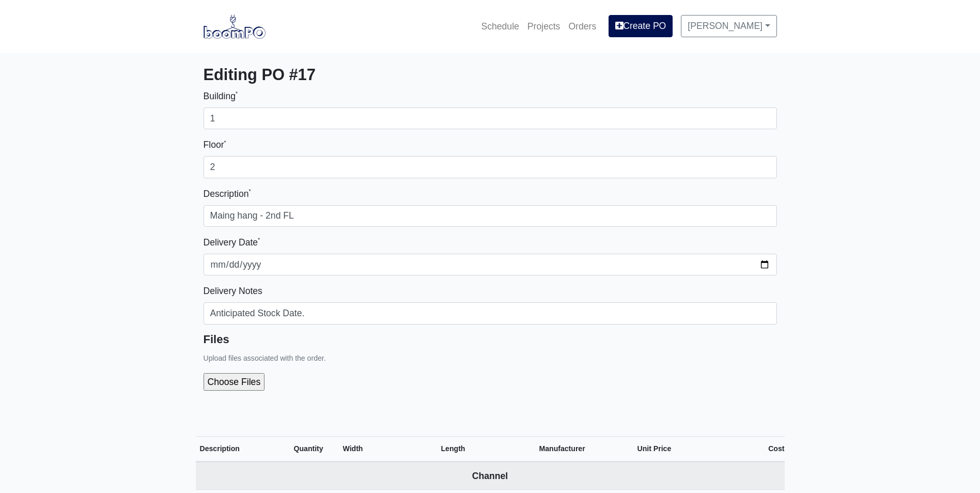 The image size is (980, 493). What do you see at coordinates (227, 194) in the screenshot?
I see `label: Description` at bounding box center [227, 194].